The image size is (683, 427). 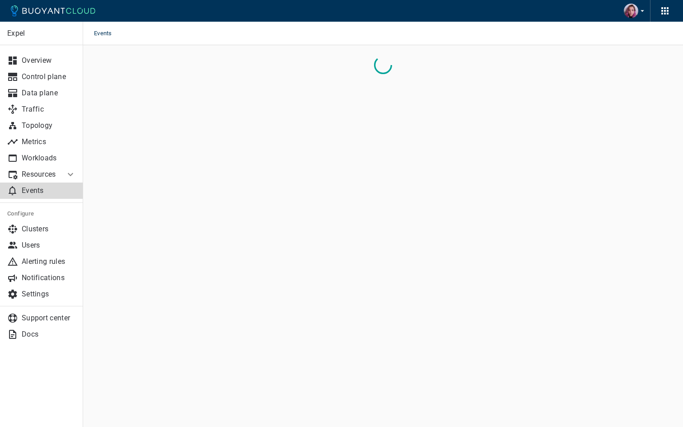 What do you see at coordinates (49, 294) in the screenshot?
I see `p: Settings` at bounding box center [49, 294].